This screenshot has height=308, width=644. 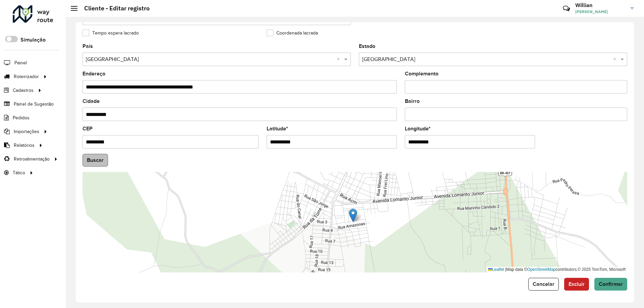 What do you see at coordinates (367, 46) in the screenshot?
I see `label: Estado` at bounding box center [367, 46].